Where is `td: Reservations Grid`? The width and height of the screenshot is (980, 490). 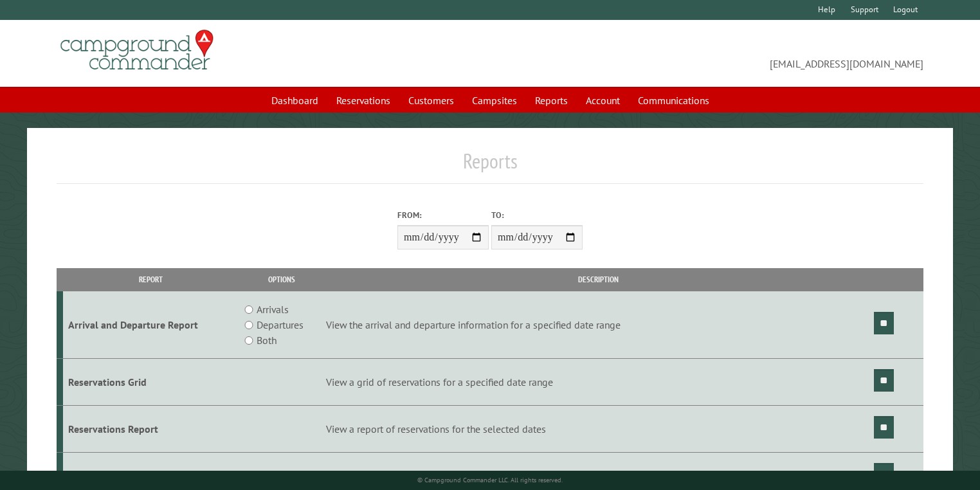
td: Reservations Grid is located at coordinates (151, 382).